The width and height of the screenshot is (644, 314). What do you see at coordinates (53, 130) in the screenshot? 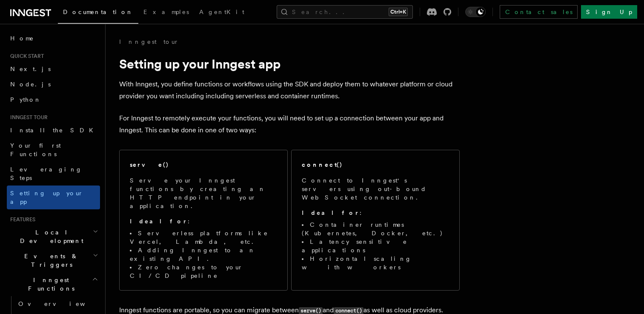
I see `a: Install the SDK` at bounding box center [53, 130].